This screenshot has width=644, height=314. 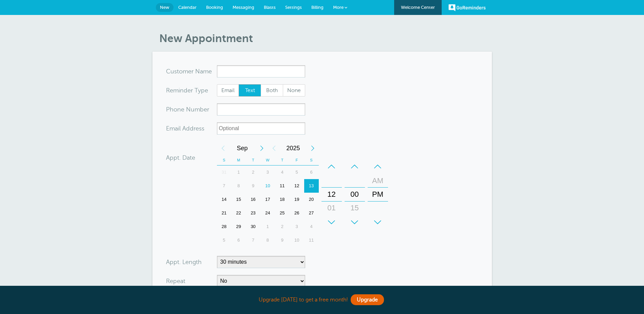 What do you see at coordinates (297, 213) in the screenshot?
I see `div: Friday, September 26` at bounding box center [297, 213].